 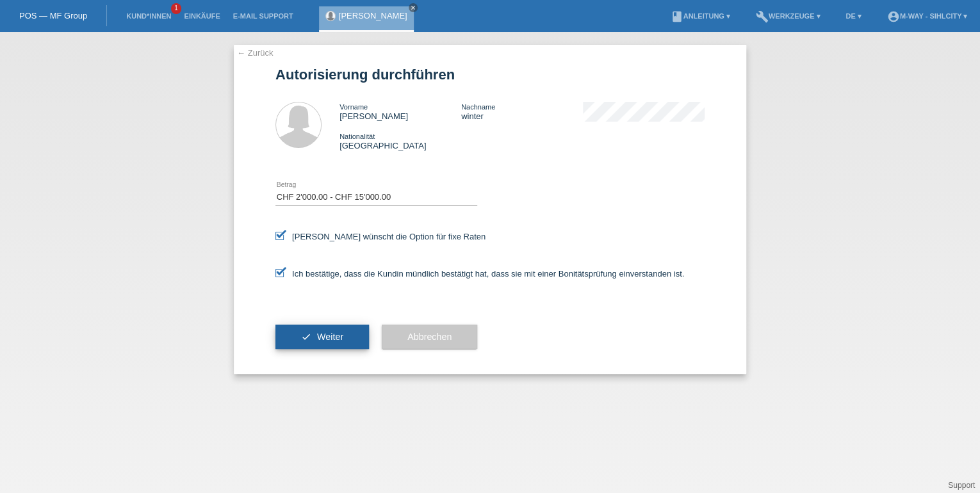 I want to click on label: Ich bestätige, dass die Kundin mündlich bestätigt hat, dass sie mit einer Bonitätsprüfung einvers..., so click(x=480, y=274).